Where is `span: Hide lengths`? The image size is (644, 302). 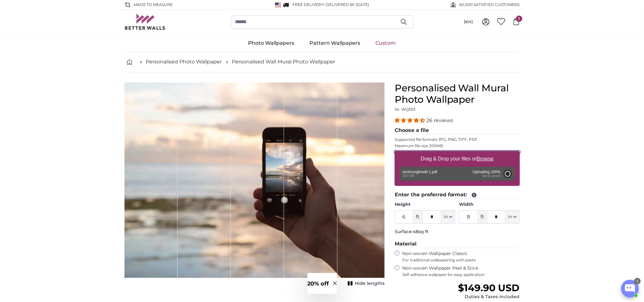
span: Hide lengths is located at coordinates (370, 283).